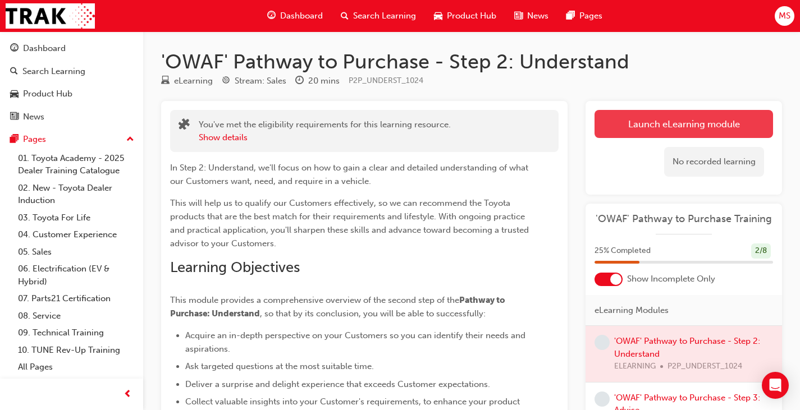  I want to click on span: eLearning Modules, so click(631, 310).